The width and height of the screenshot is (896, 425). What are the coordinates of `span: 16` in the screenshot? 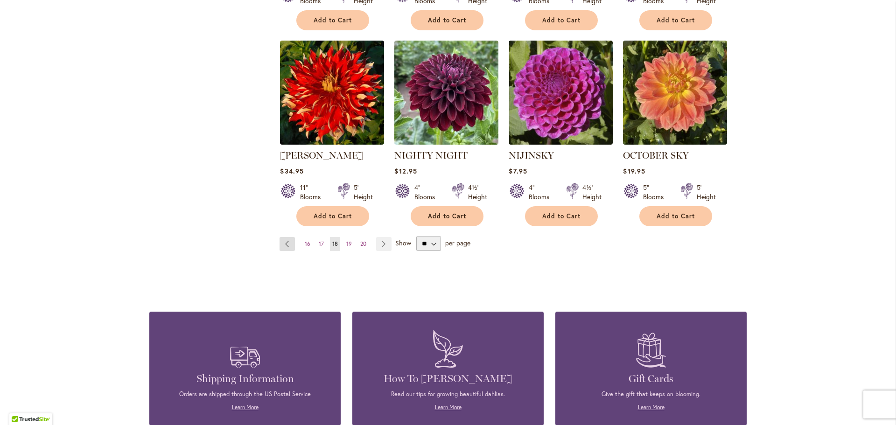 It's located at (308, 244).